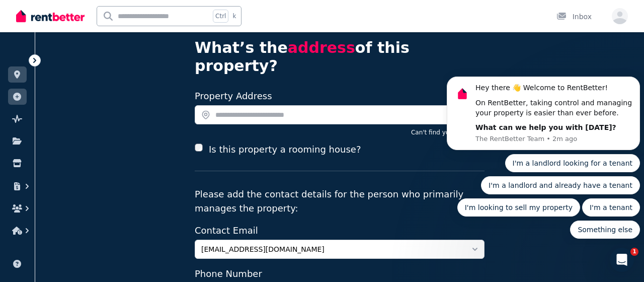  What do you see at coordinates (162, 162) in the screenshot?
I see `button: Quick reply: Something else` at bounding box center [162, 162].